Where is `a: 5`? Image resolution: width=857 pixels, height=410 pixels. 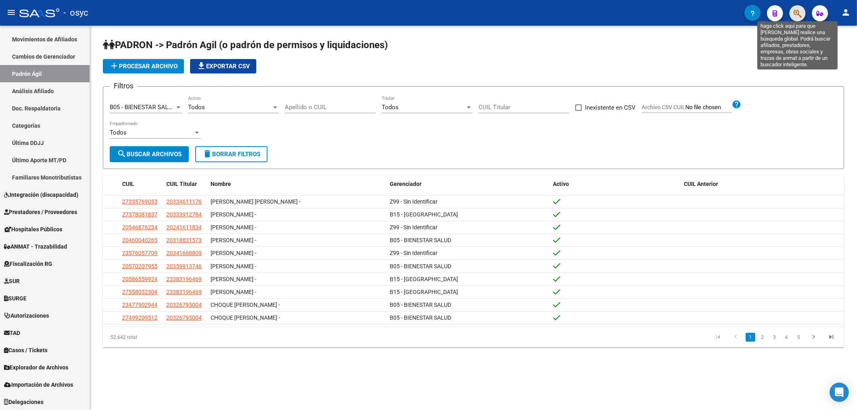
a: 5 is located at coordinates (799, 338).